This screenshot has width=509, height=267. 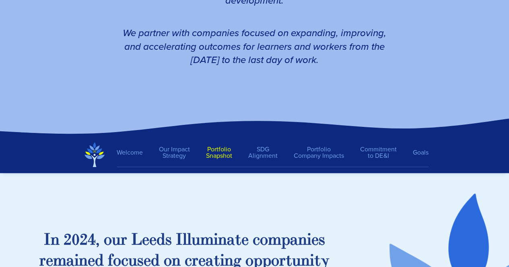 What do you see at coordinates (219, 153) in the screenshot?
I see `a: PortfolioSnapshot` at bounding box center [219, 153].